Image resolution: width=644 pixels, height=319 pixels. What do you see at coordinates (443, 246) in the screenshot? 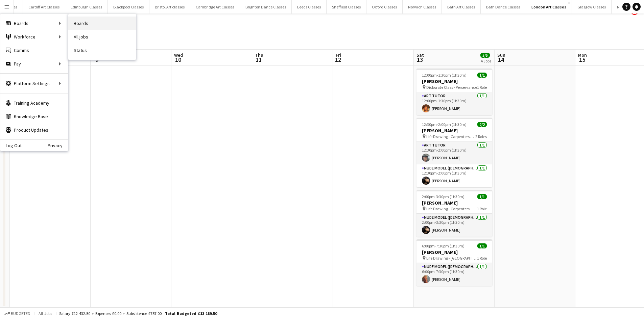
I see `span: 6:00pm-7:30pm (1h30m)` at bounding box center [443, 246].